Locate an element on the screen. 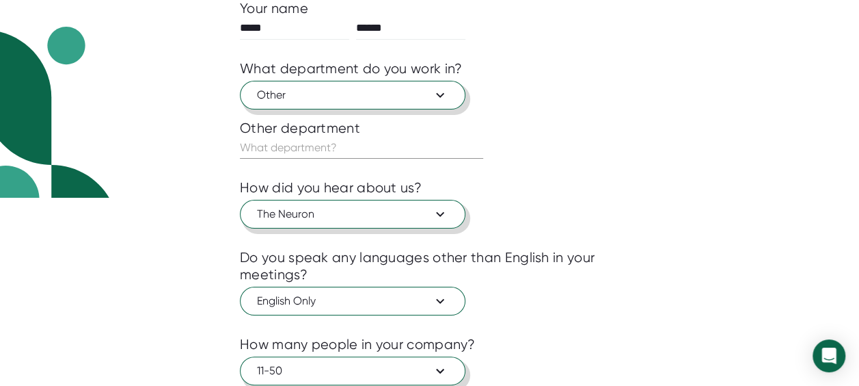  span: Other is located at coordinates (353, 95).